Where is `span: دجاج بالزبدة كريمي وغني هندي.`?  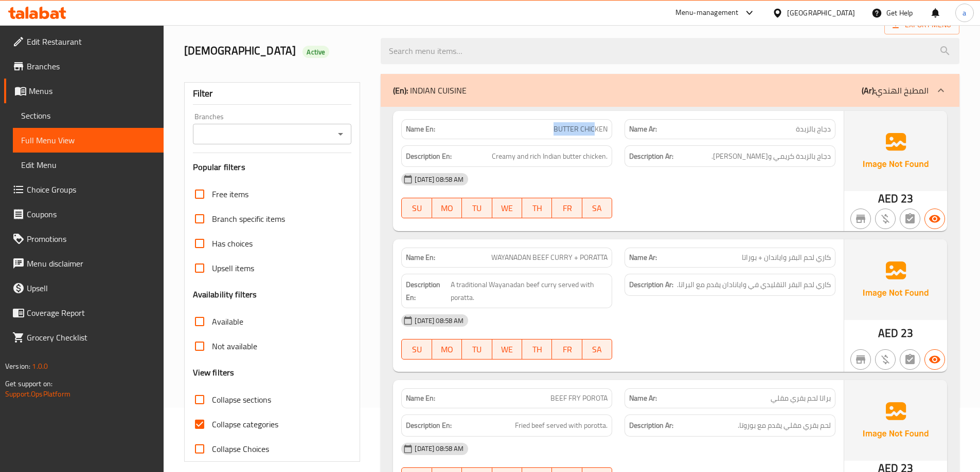
span: دجاج بالزبدة كريمي وغني هندي. is located at coordinates (771, 156).